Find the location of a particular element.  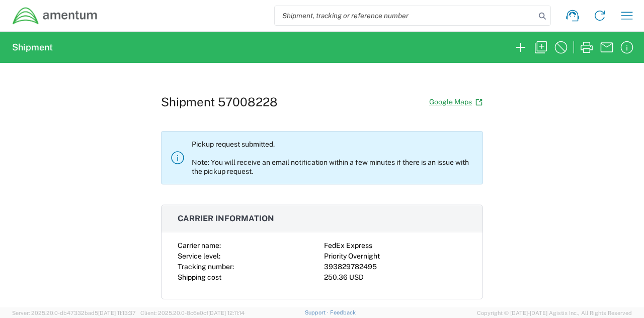

img: dyncorp is located at coordinates (55, 16).